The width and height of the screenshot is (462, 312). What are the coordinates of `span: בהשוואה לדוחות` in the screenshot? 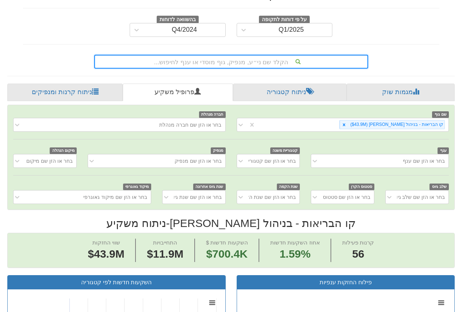 It's located at (178, 20).